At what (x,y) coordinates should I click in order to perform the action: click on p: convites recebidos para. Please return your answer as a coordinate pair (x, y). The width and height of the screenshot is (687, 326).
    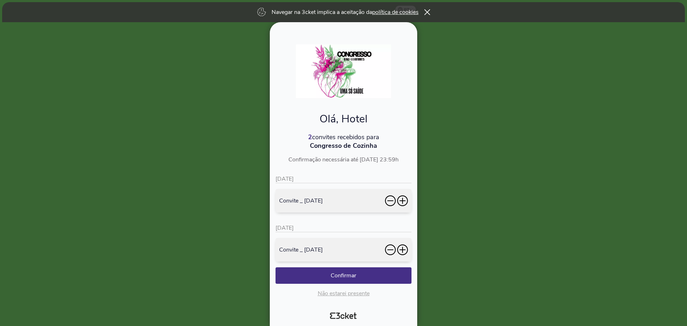
    Looking at the image, I should click on (343, 137).